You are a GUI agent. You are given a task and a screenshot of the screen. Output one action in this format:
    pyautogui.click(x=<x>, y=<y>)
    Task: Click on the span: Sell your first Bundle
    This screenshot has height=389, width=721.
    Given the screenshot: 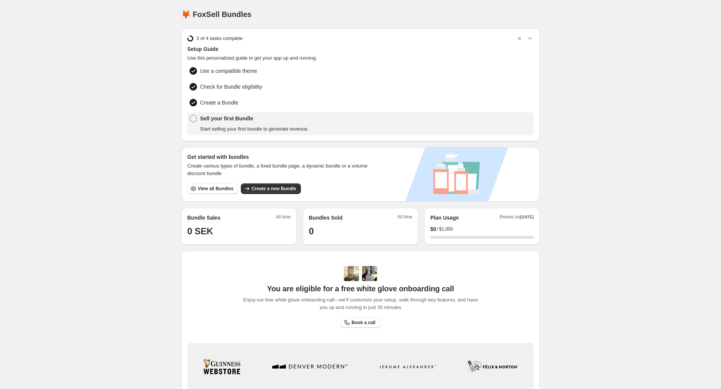 What is the action you would take?
    pyautogui.click(x=255, y=119)
    